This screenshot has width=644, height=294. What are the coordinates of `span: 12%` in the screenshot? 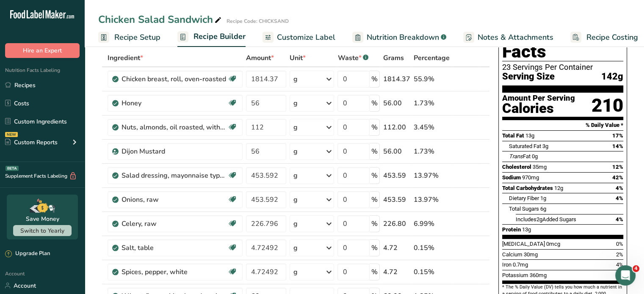 It's located at (618, 166).